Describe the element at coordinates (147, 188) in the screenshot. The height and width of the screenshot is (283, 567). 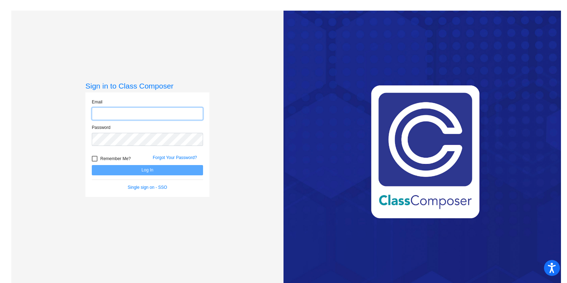
I see `a: Single sign on - SSO` at that location.